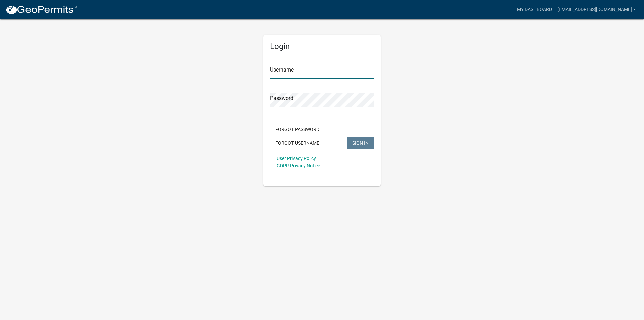 The image size is (644, 320). Describe the element at coordinates (299, 166) in the screenshot. I see `a: GDPR Privacy Notice` at that location.